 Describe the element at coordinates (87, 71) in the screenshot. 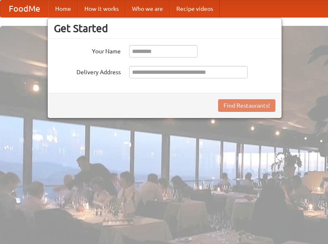

I see `label: Delivery Address` at that location.